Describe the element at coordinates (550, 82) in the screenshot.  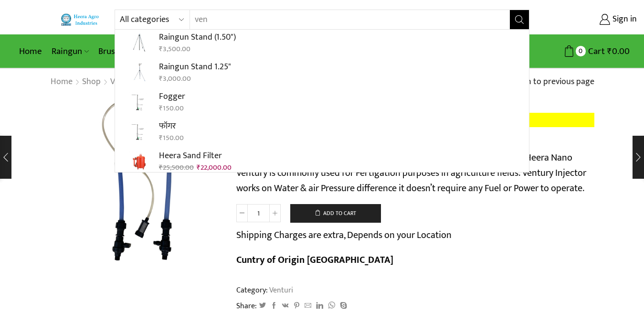
I see `a: Return to previous page` at that location.